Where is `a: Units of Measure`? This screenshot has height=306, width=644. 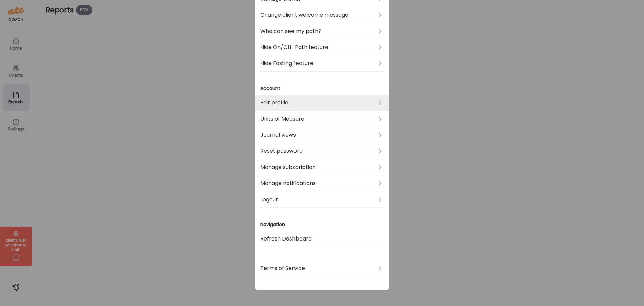
a: Units of Measure is located at coordinates (322, 119).